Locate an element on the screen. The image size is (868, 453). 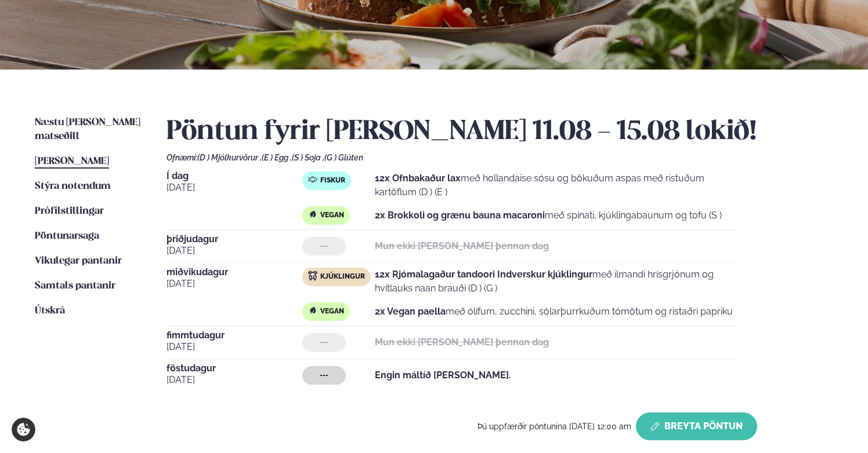
span: þriðjudagur is located at coordinates (235, 240).